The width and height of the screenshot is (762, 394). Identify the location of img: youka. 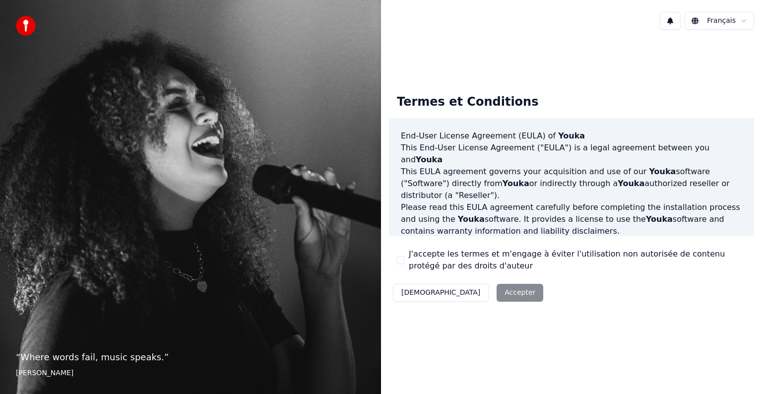
(26, 26).